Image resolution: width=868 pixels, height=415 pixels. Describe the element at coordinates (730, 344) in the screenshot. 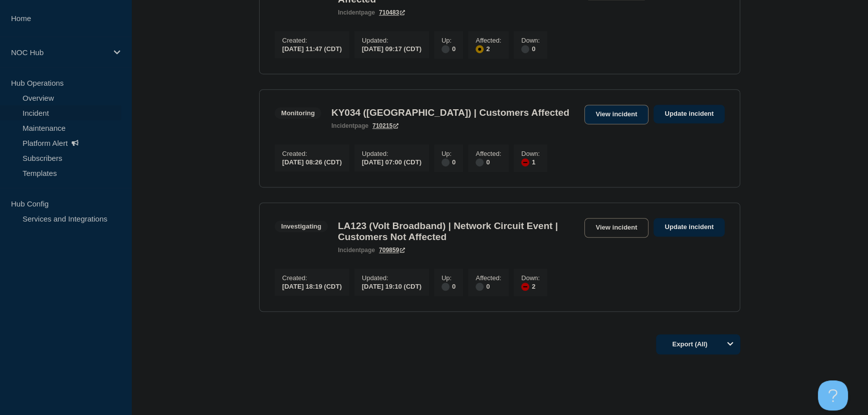

I see `button: Options` at that location.